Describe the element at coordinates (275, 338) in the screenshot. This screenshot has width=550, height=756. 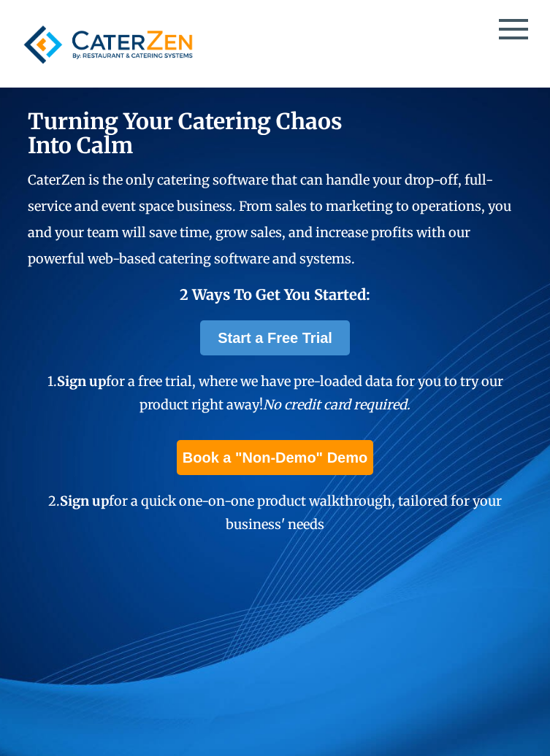
I see `a: Start a Free Trial` at that location.